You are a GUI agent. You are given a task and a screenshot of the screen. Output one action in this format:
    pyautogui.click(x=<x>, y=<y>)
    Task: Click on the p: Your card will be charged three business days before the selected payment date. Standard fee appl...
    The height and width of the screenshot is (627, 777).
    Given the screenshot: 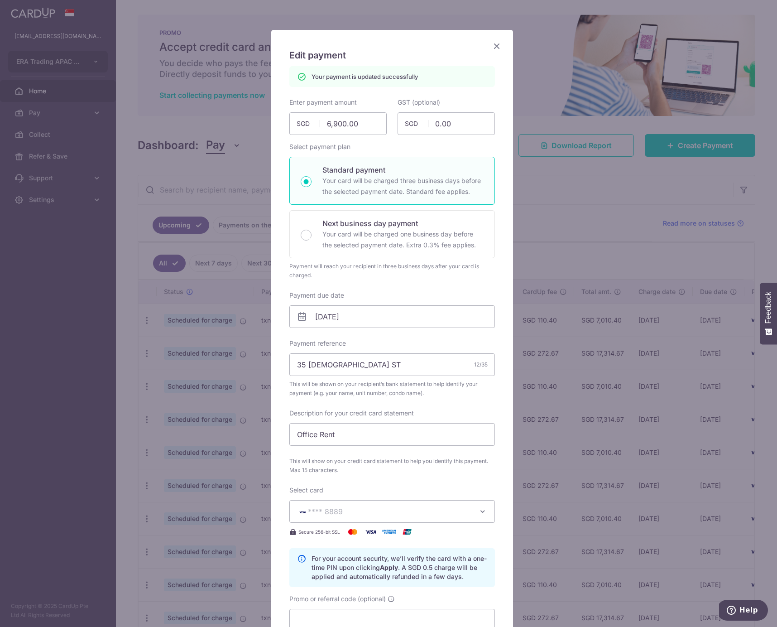 What is the action you would take?
    pyautogui.click(x=403, y=186)
    